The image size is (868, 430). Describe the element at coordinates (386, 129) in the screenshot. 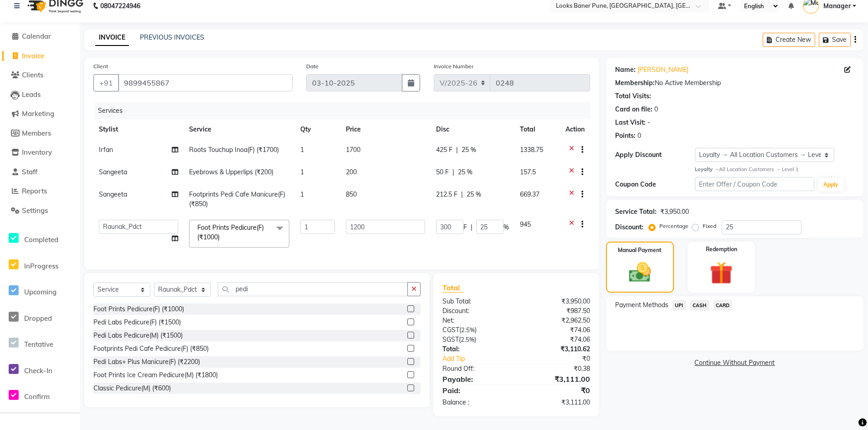

I see `th: Price` at that location.